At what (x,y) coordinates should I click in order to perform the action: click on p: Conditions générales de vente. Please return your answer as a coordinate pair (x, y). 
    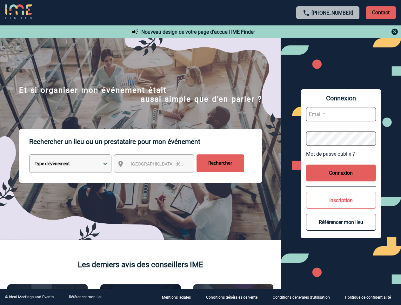
    Looking at the image, I should click on (232, 298).